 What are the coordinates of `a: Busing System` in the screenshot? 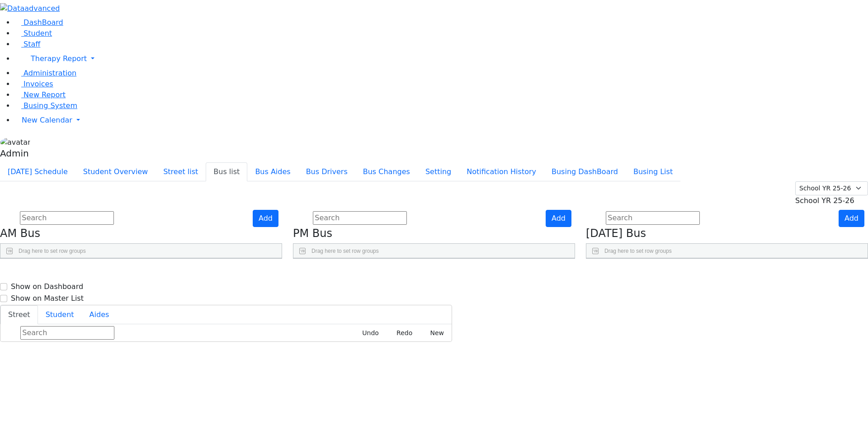 It's located at (45, 105).